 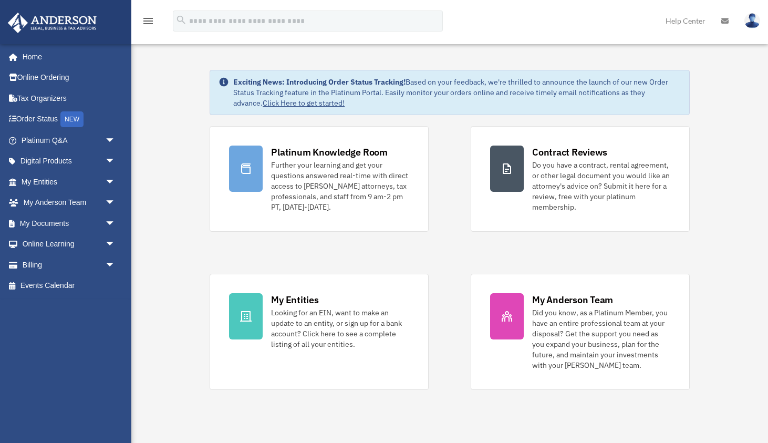 I want to click on div: Did you know, as a Platinum Member, you have an entire professional team at your disposal? Get th..., so click(x=601, y=339).